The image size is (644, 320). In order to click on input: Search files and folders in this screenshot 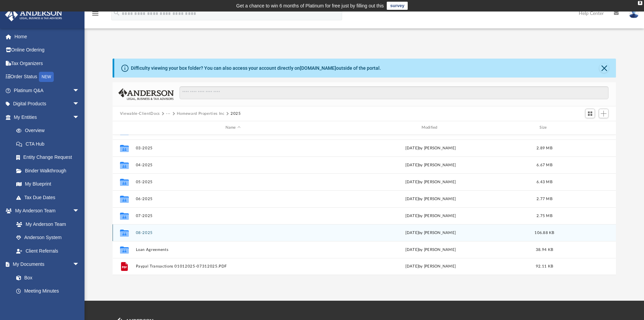, I will do `click(394, 93)`.